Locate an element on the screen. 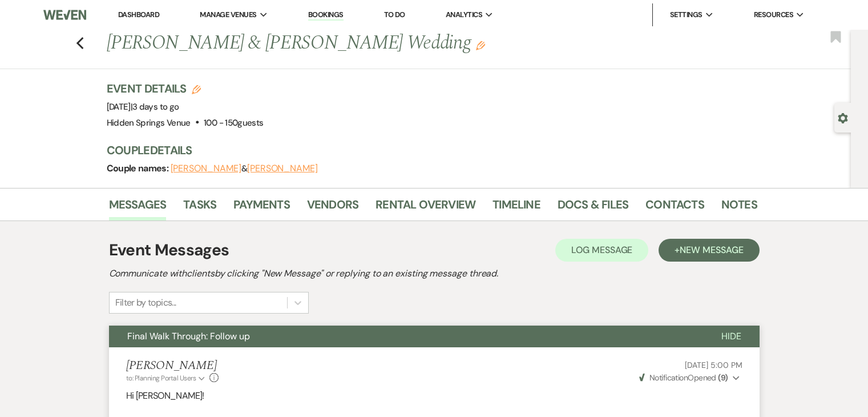  a: Vendors is located at coordinates (333, 208).